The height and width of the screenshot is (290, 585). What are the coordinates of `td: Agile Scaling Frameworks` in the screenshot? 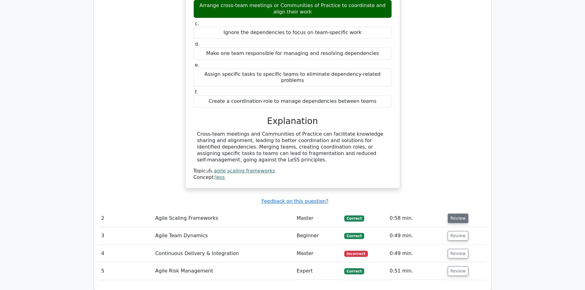 It's located at (223, 218).